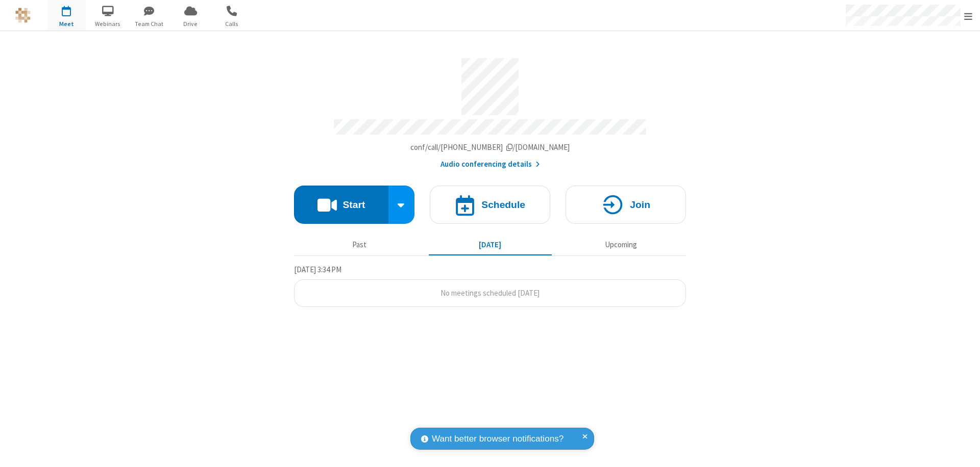  I want to click on h4: Start, so click(354, 204).